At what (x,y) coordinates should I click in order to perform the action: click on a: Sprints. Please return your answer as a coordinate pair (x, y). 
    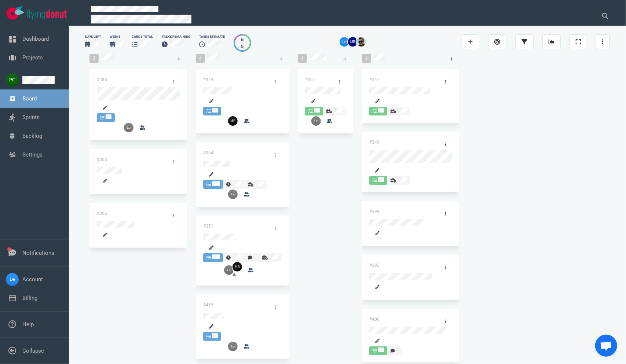
    Looking at the image, I should click on (31, 118).